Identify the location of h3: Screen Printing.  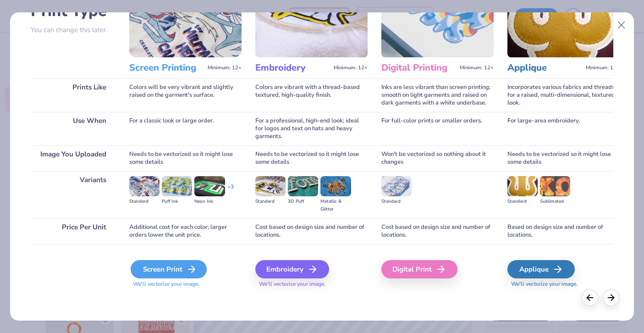
(166, 68).